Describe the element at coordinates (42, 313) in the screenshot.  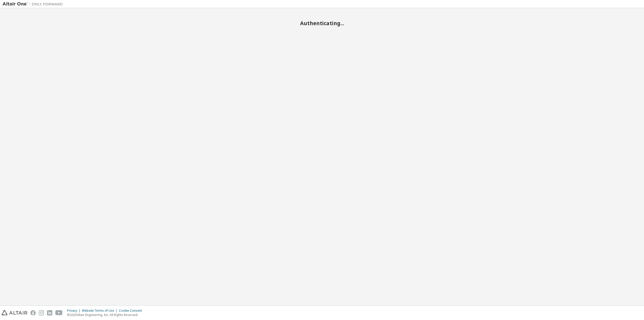
I see `img: instagram.svg` at that location.